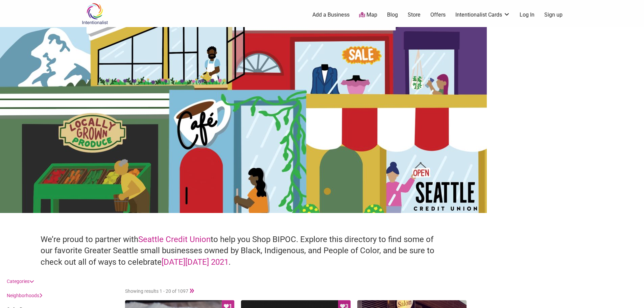 The height and width of the screenshot is (308, 644). Describe the element at coordinates (95, 13) in the screenshot. I see `img: Intentionalist` at that location.